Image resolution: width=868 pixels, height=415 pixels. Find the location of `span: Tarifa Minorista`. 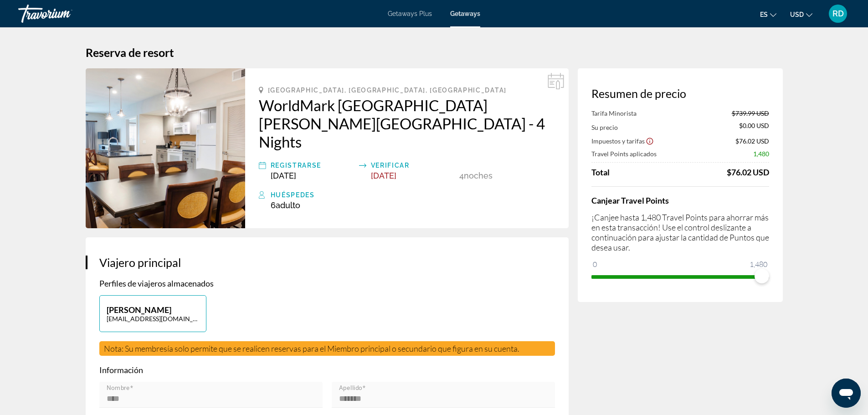

span: Tarifa Minorista is located at coordinates (614, 113).